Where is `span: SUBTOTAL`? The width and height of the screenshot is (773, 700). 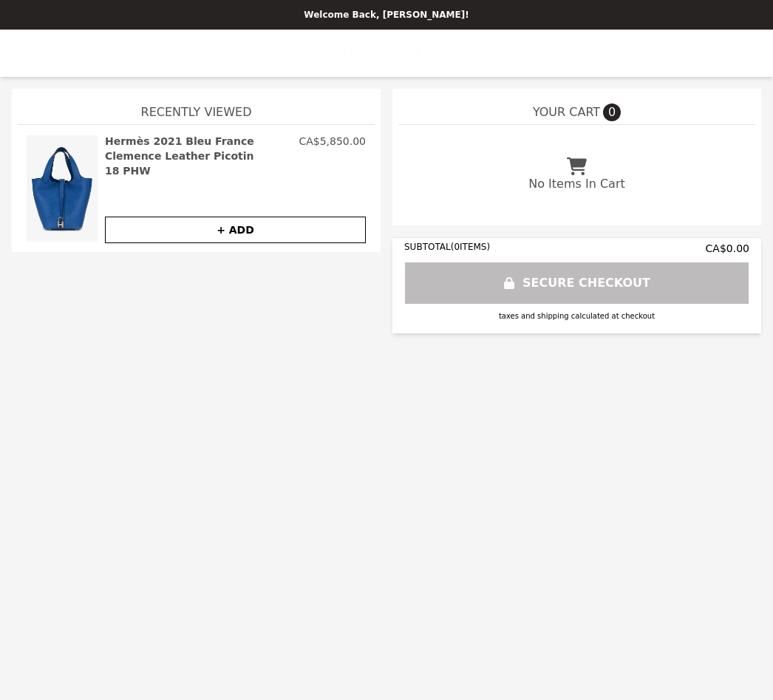
span: SUBTOTAL is located at coordinates (427, 247).